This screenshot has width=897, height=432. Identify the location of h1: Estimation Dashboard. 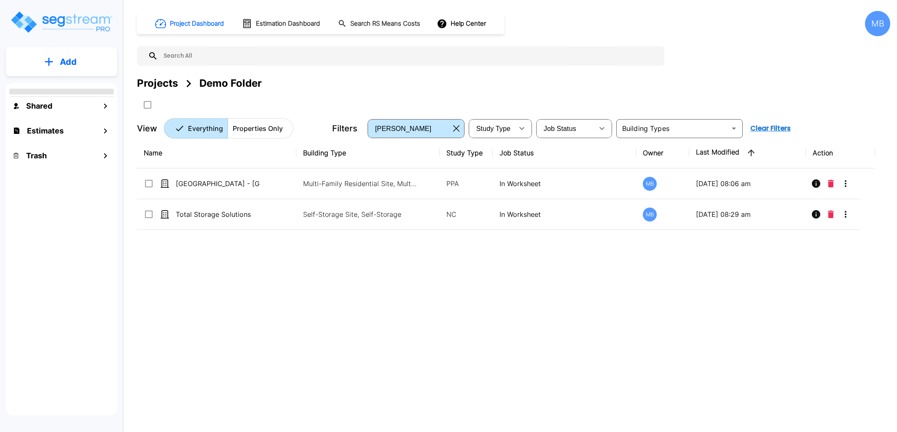
(288, 24).